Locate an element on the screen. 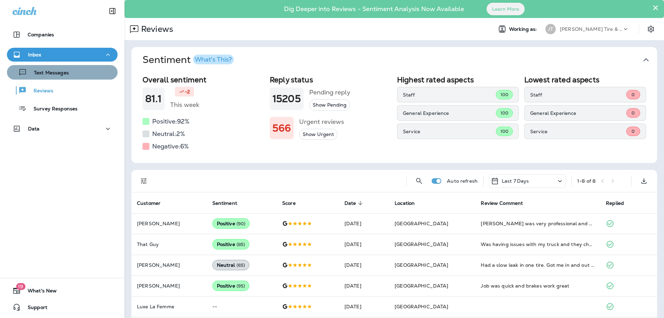  div: 1 - 8 of 8 is located at coordinates (586, 181).